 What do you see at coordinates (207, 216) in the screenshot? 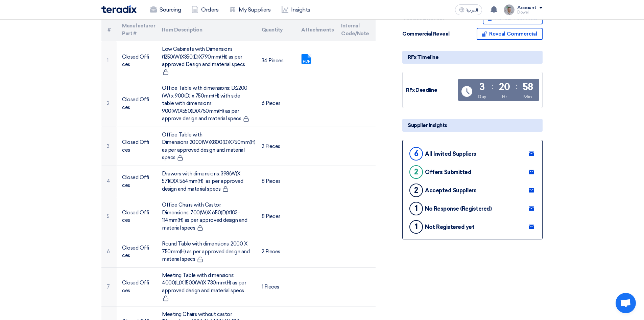
I see `td: Office Chairs with Castor. Dimensions: 700(W)X 650(D)X103-114mm(H) as per approved design and mat...` at bounding box center [207, 216].